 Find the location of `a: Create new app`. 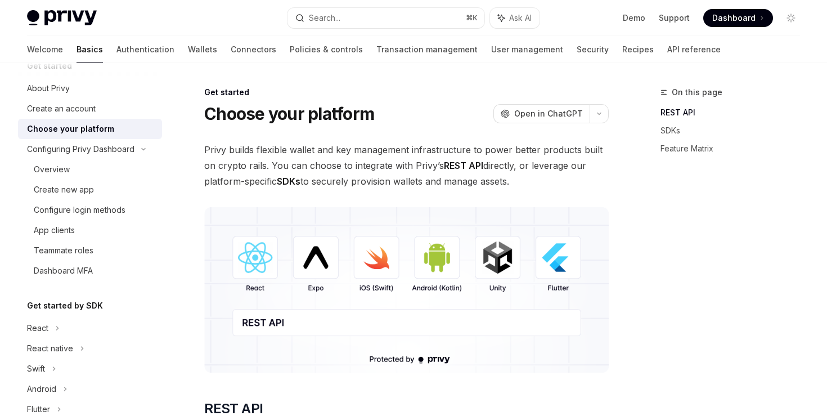

a: Create new app is located at coordinates (90, 190).